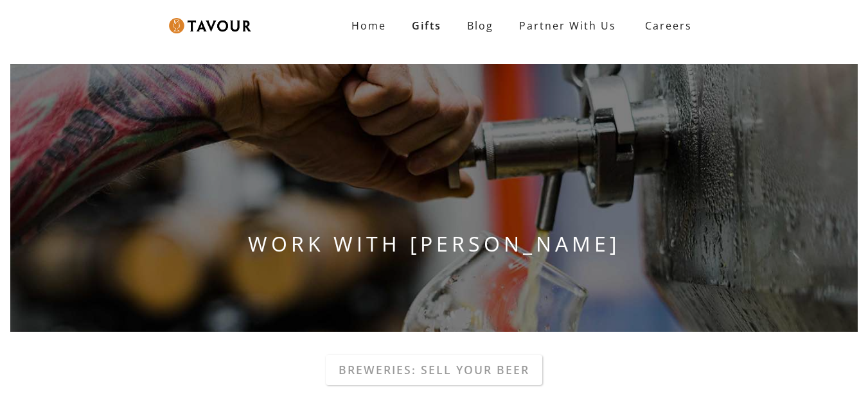 This screenshot has width=868, height=412. I want to click on a: Home, so click(368, 26).